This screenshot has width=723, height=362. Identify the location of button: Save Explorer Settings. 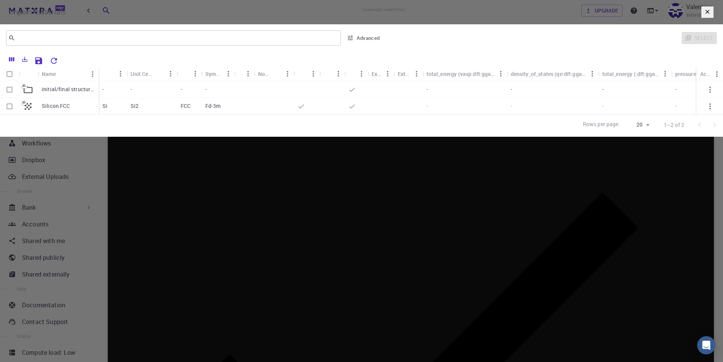
(39, 61).